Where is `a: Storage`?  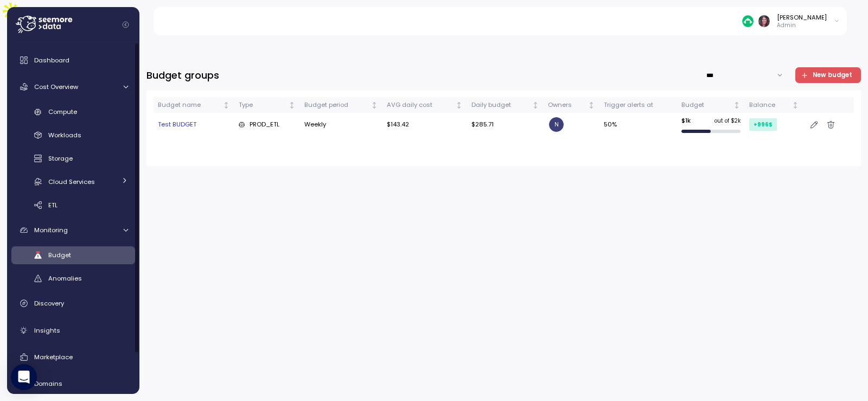 a: Storage is located at coordinates (73, 159).